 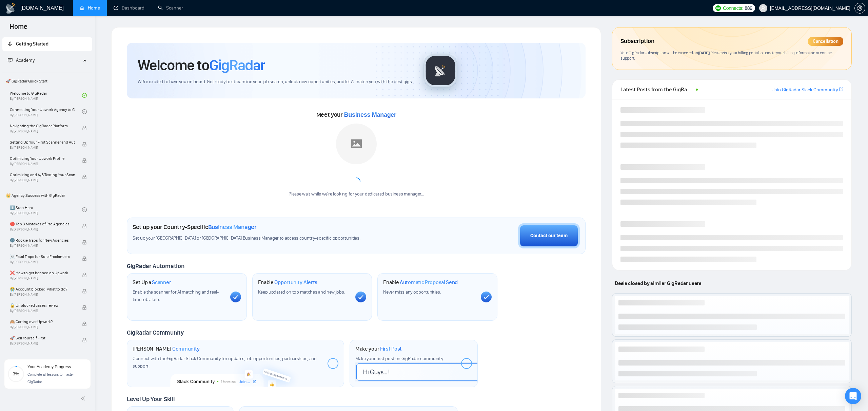 What do you see at coordinates (42, 126) in the screenshot?
I see `span: Navigating the GigRadar Platform` at bounding box center [42, 126].